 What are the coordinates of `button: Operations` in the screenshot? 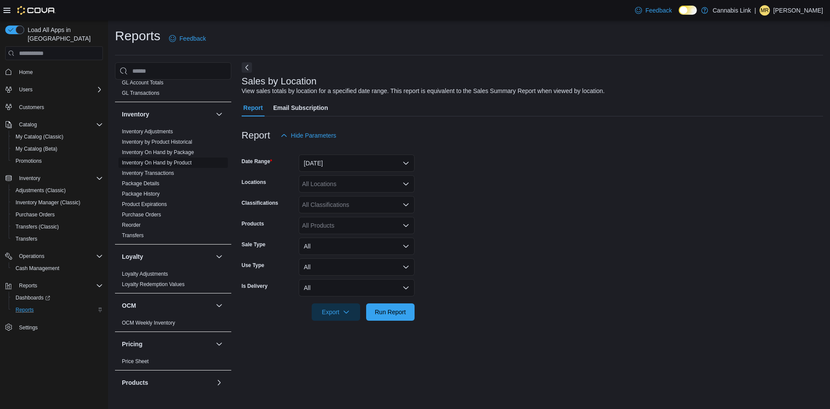 It's located at (32, 256).